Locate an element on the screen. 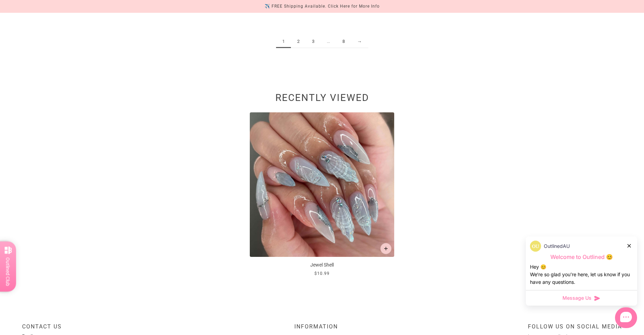 The width and height of the screenshot is (644, 335). a: 3 is located at coordinates (313, 42).